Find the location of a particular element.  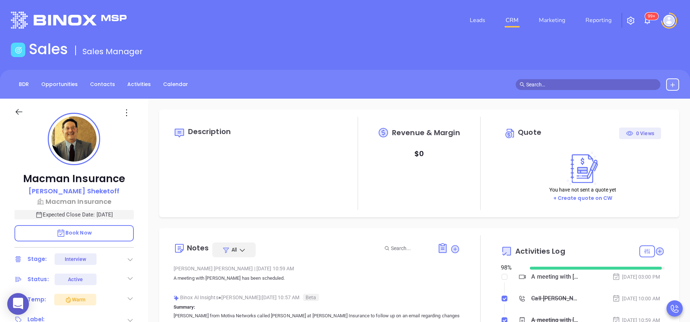

a: CRM is located at coordinates (512, 20).